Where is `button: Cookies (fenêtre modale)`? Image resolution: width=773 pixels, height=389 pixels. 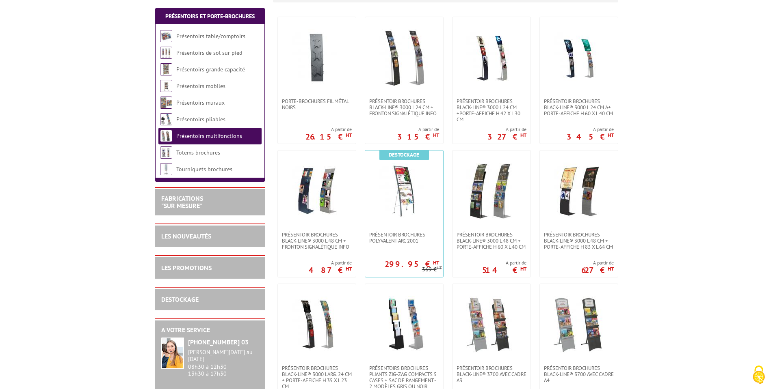
button: Cookies (fenêtre modale) is located at coordinates (758, 376).